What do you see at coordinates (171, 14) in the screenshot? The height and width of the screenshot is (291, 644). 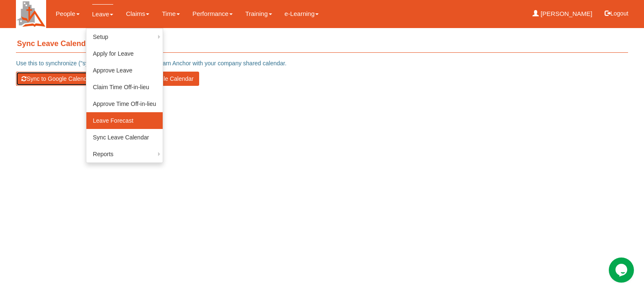 I see `a: Time` at bounding box center [171, 14].